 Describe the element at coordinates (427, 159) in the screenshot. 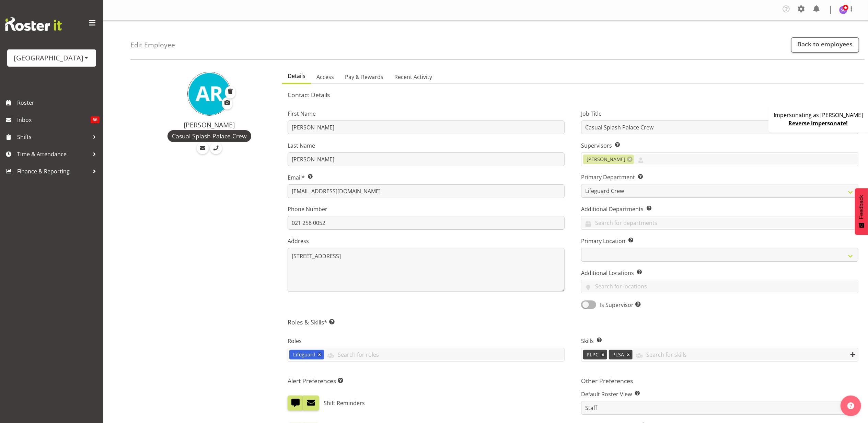

I see `input: Last Name` at that location.